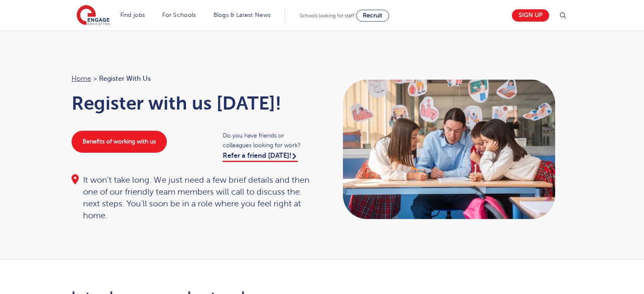  I want to click on img: Engage Education, so click(93, 16).